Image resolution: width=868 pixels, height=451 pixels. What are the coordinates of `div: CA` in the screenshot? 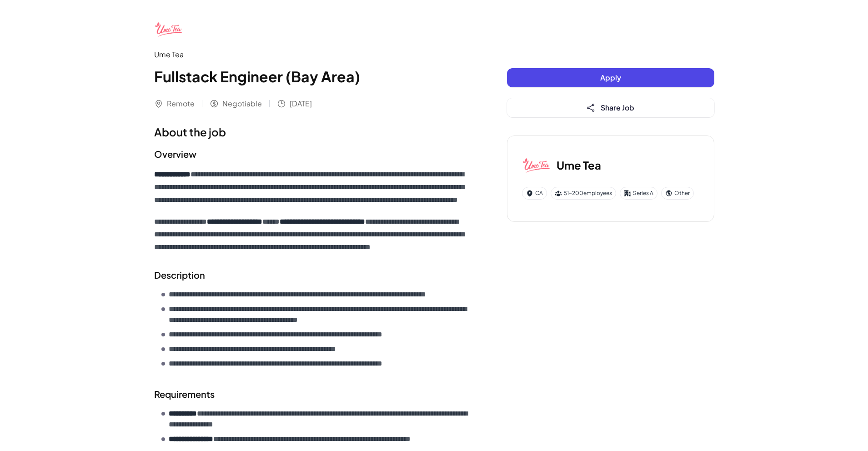 It's located at (534, 193).